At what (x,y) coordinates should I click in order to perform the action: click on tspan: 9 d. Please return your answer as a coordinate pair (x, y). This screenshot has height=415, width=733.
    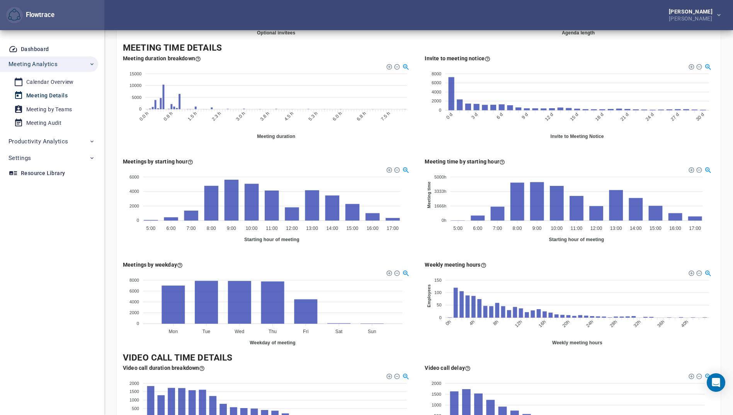
    Looking at the image, I should click on (525, 116).